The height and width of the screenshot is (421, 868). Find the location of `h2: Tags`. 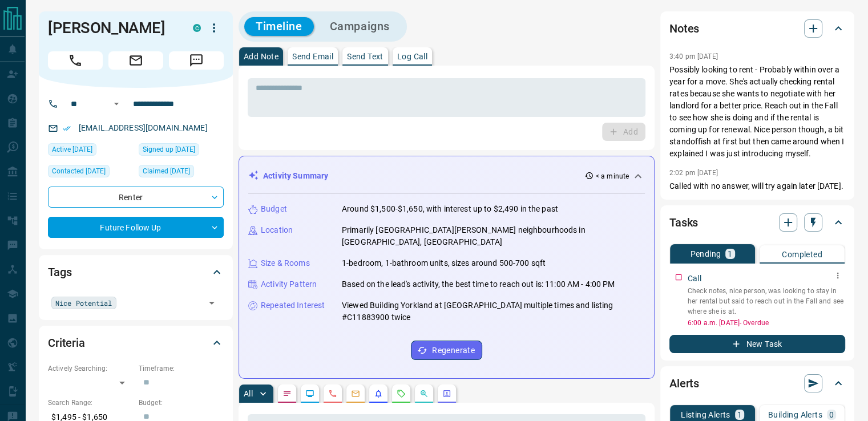

h2: Tags is located at coordinates (59, 272).